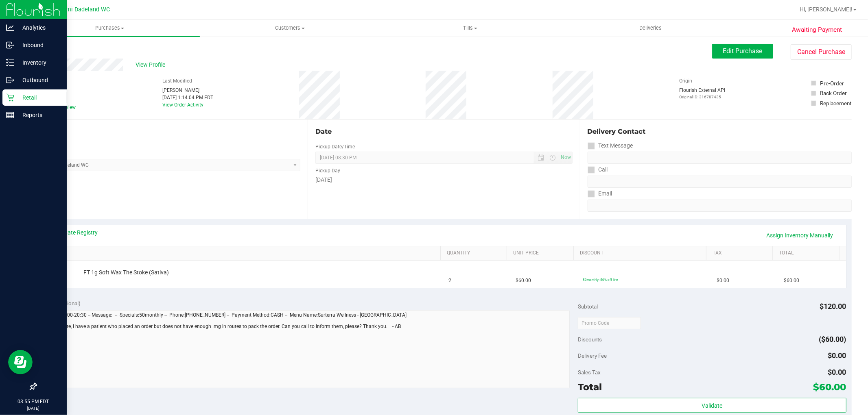 Image resolution: width=868 pixels, height=415 pixels. I want to click on p: Analytics, so click(39, 28).